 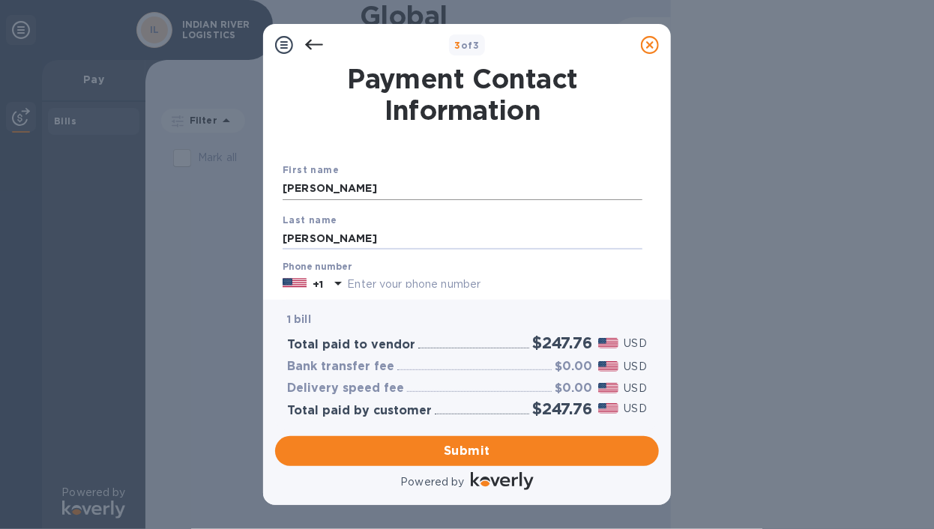 I want to click on h3: Bank transfer fee, so click(x=340, y=366).